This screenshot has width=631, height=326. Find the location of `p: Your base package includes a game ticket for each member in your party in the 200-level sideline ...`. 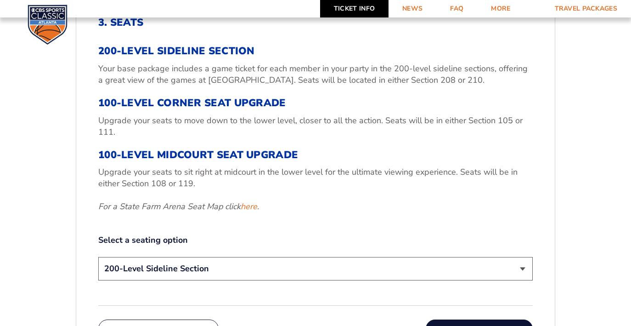

p: Your base package includes a game ticket for each member in your party in the 200-level sideline ... is located at coordinates (316, 74).